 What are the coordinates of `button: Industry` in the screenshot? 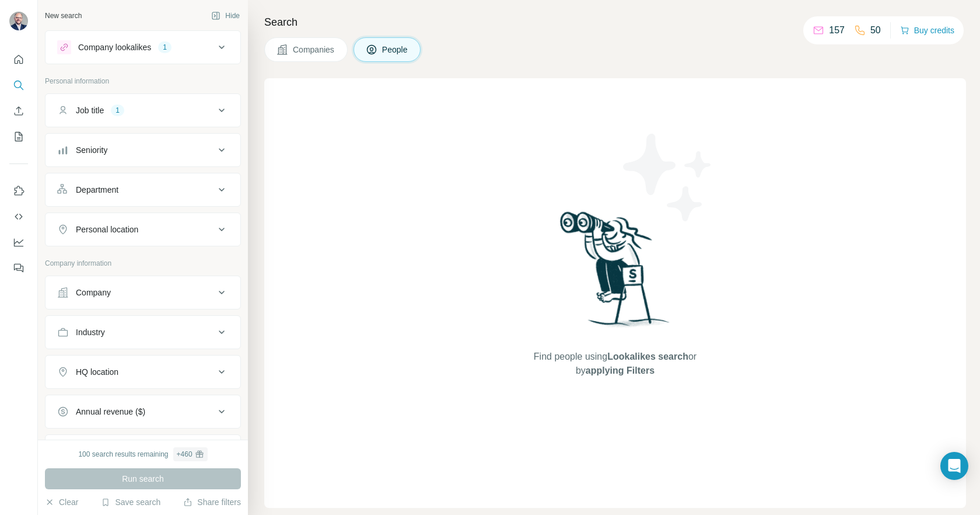 It's located at (143, 332).